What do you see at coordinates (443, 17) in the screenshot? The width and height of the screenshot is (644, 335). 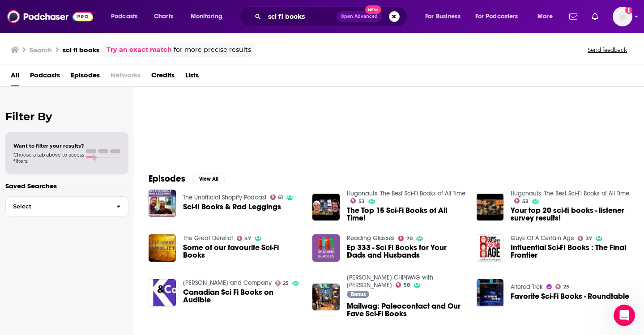 I see `span: For Business` at bounding box center [443, 17].